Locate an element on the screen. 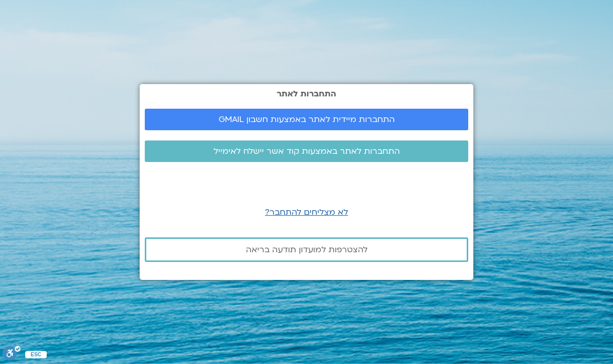  a: התחברות מיידית לאתר באמצעות חשבון GMAIL is located at coordinates (306, 120).